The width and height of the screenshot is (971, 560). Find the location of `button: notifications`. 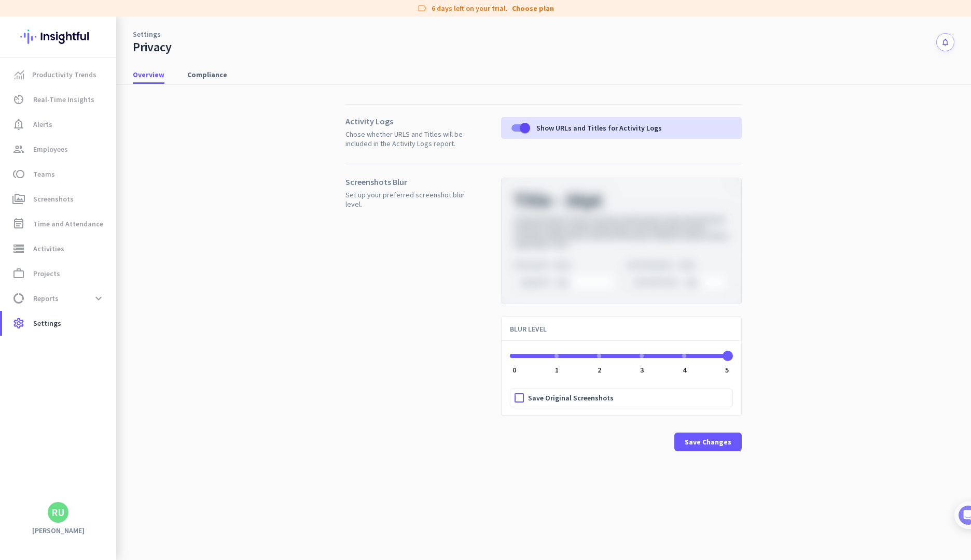

button: notifications is located at coordinates (945, 42).